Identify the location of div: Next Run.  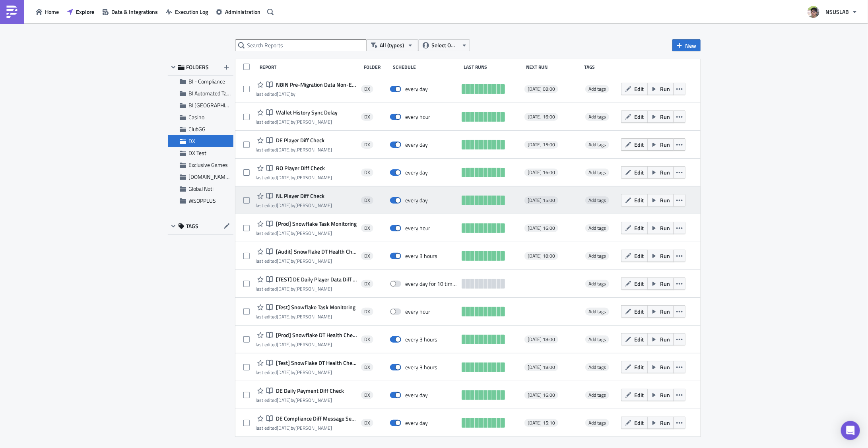
(553, 67).